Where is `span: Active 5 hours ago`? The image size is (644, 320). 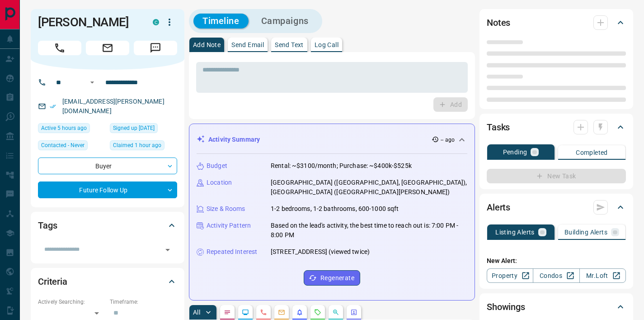 span: Active 5 hours ago is located at coordinates (64, 128).